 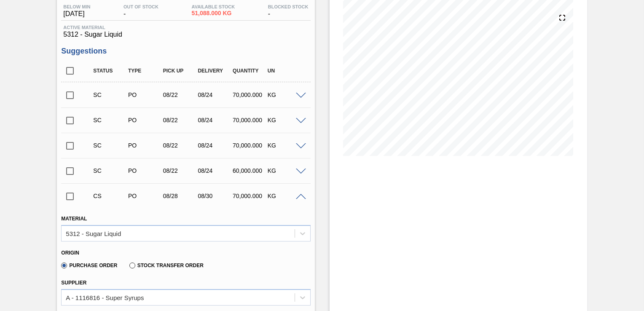 I want to click on label: Purchase Order, so click(x=89, y=266).